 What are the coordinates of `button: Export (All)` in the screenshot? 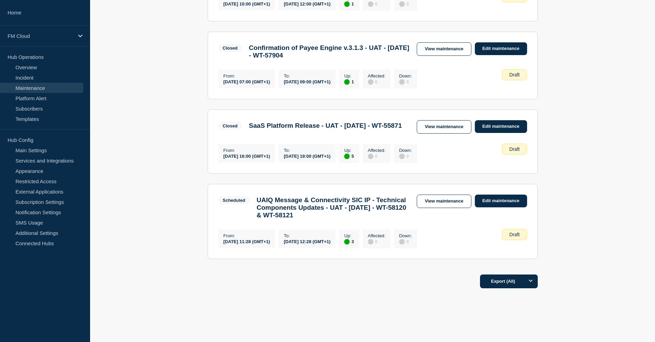 It's located at (509, 281).